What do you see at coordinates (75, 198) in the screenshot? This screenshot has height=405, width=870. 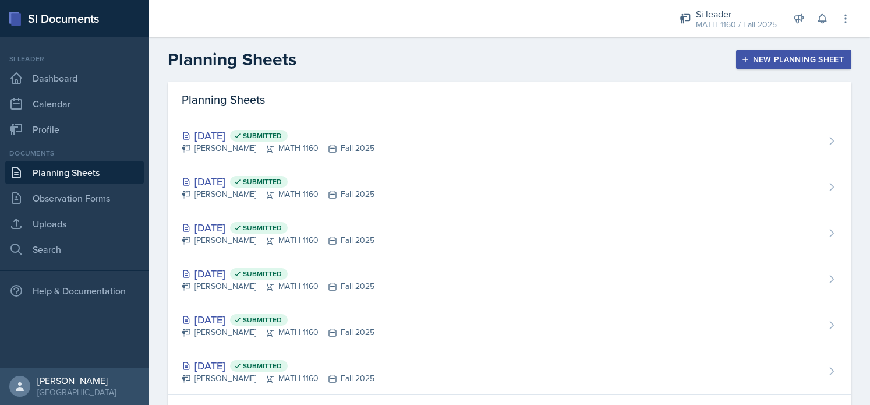 I see `a: Observation Forms` at bounding box center [75, 198].